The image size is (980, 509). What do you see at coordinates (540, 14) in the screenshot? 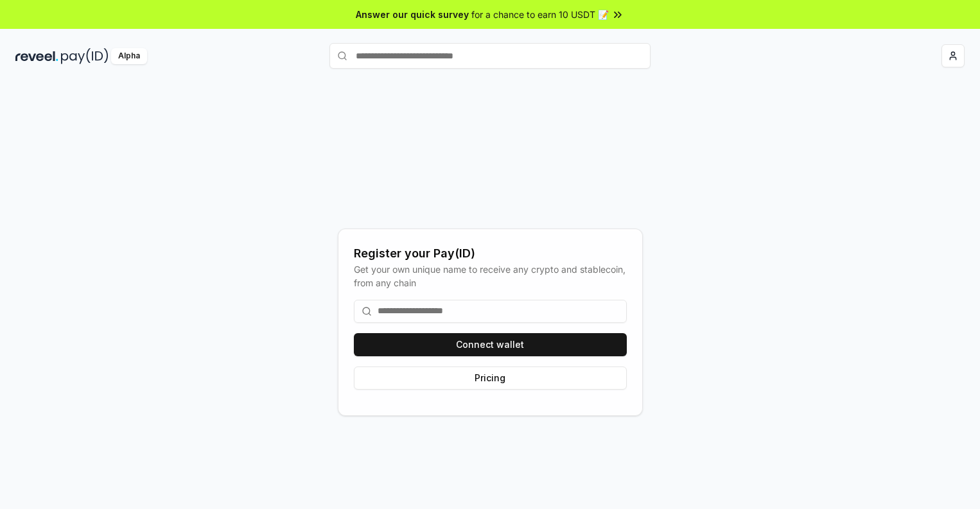
I see `span: for a chance to earn 10 USDT 📝` at bounding box center [540, 14].